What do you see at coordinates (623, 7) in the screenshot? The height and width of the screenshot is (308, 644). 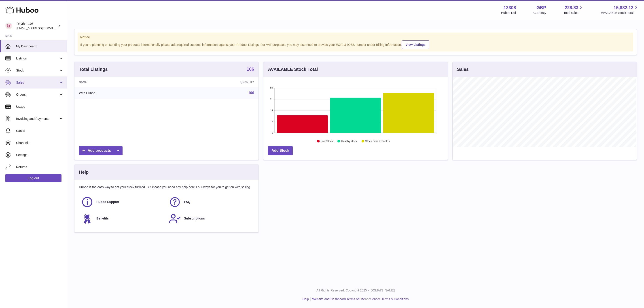 I see `span: 15,882.12` at bounding box center [623, 7].